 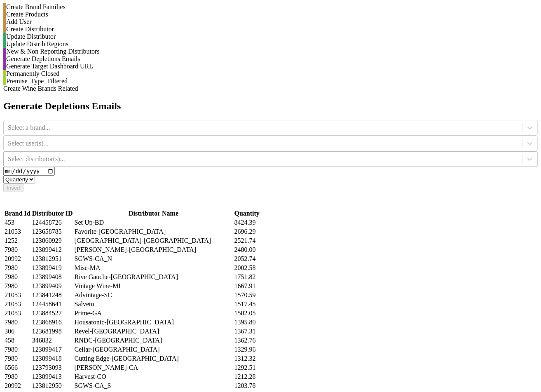 I want to click on button: Insert, so click(x=13, y=187).